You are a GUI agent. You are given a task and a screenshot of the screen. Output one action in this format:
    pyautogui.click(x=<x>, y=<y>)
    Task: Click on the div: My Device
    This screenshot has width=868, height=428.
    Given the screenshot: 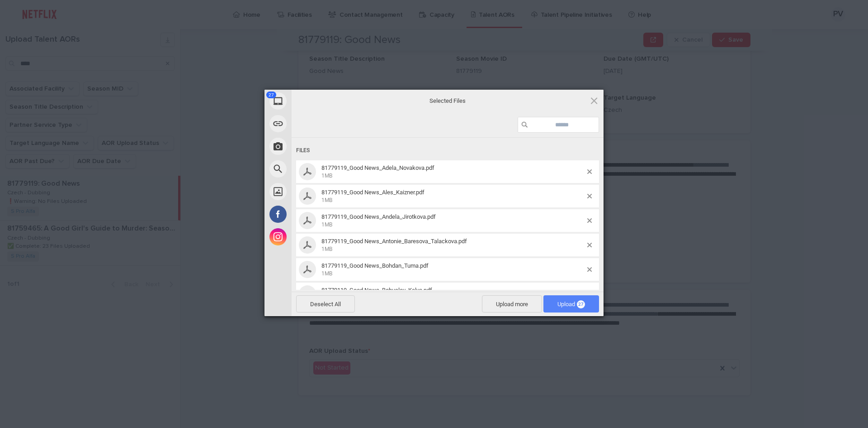 What is the action you would take?
    pyautogui.click(x=319, y=101)
    